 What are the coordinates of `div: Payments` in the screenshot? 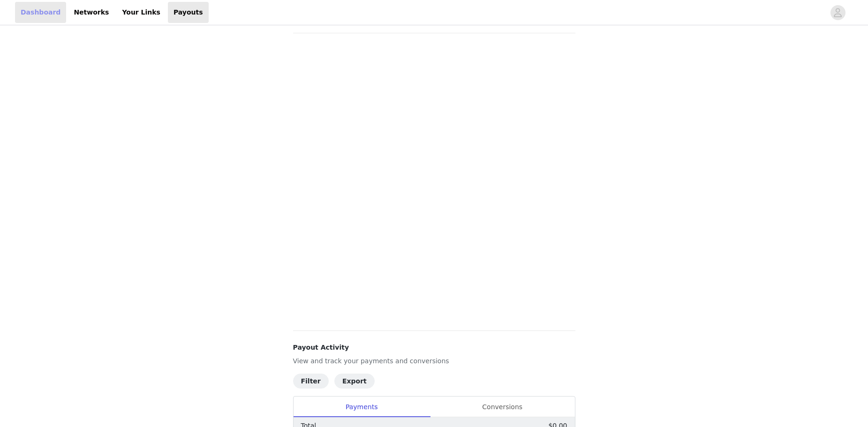 It's located at (362, 407).